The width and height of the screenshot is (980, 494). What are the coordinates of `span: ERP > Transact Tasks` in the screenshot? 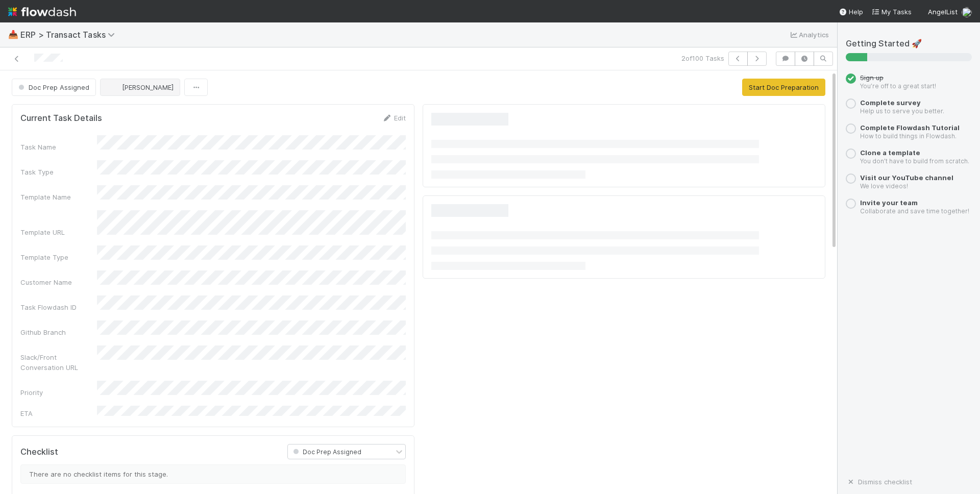 It's located at (70, 35).